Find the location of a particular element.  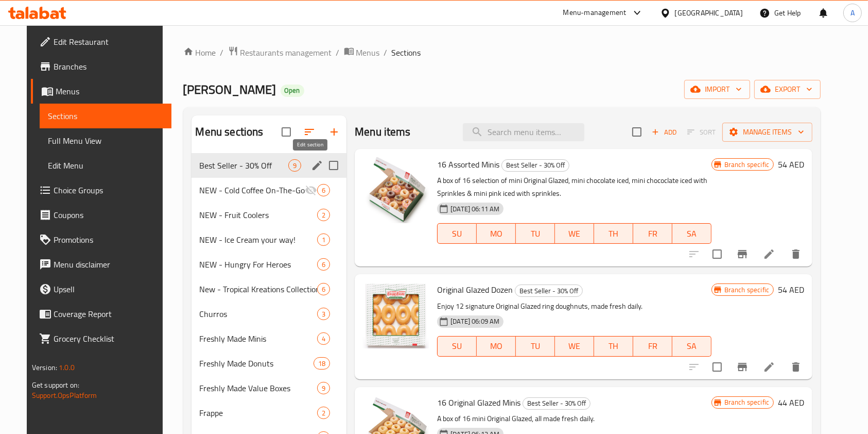

p: A box of 16 selection of mini Original Glazed, mini chocolate iced, mini chococlate iced with Spr... is located at coordinates (574, 187).